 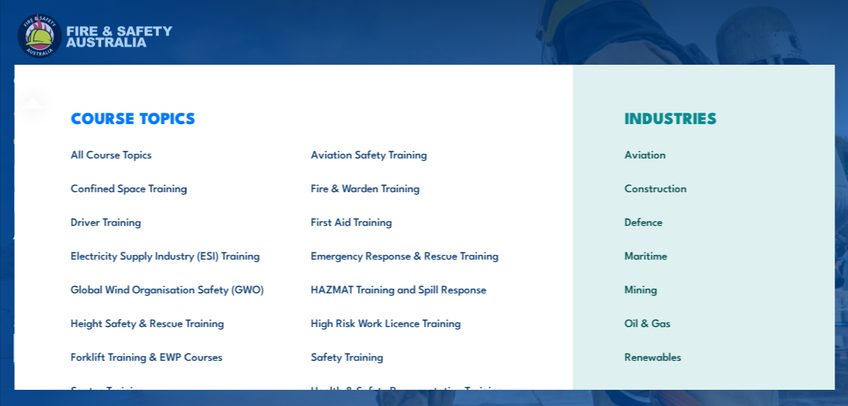 I want to click on a: Courses, so click(x=32, y=80).